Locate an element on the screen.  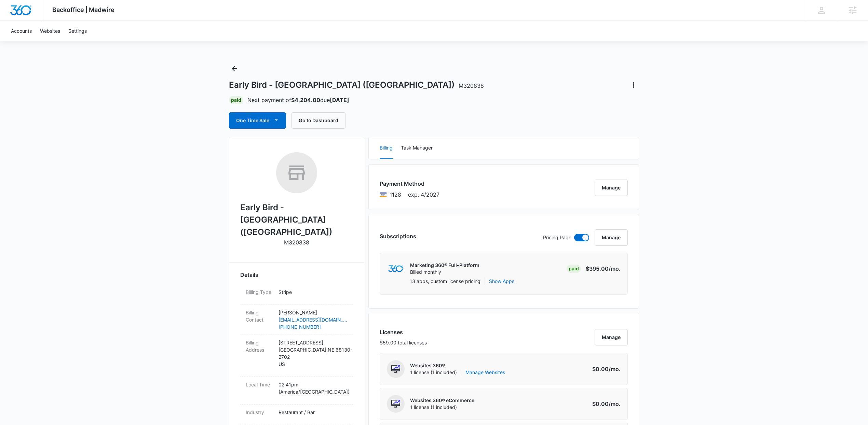
p: M320838 is located at coordinates (297, 243).